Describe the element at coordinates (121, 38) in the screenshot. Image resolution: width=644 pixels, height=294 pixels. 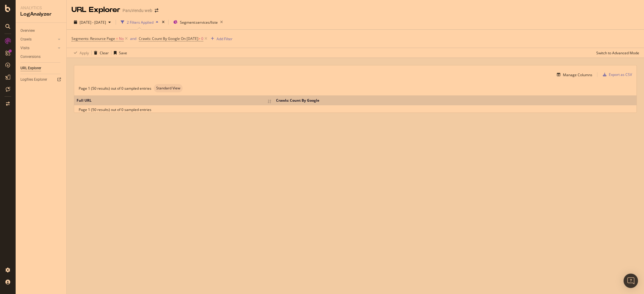
I see `span: No` at that location.